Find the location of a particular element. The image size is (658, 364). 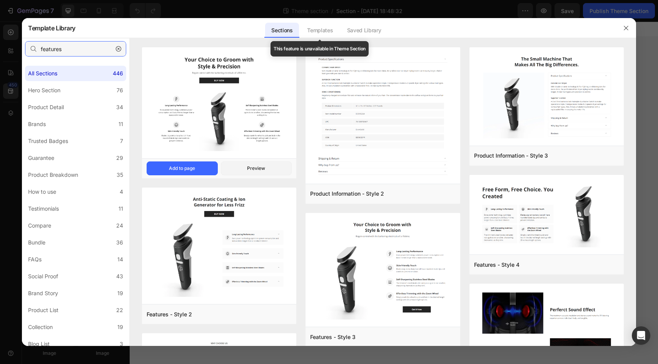

div: 14 is located at coordinates (120, 260).